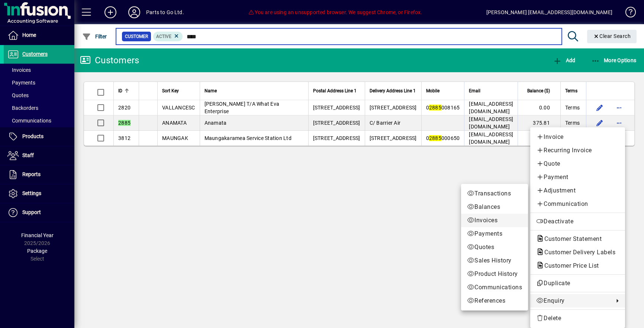 Image resolution: width=644 pixels, height=328 pixels. What do you see at coordinates (495, 220) in the screenshot?
I see `span: Invoices` at bounding box center [495, 220].